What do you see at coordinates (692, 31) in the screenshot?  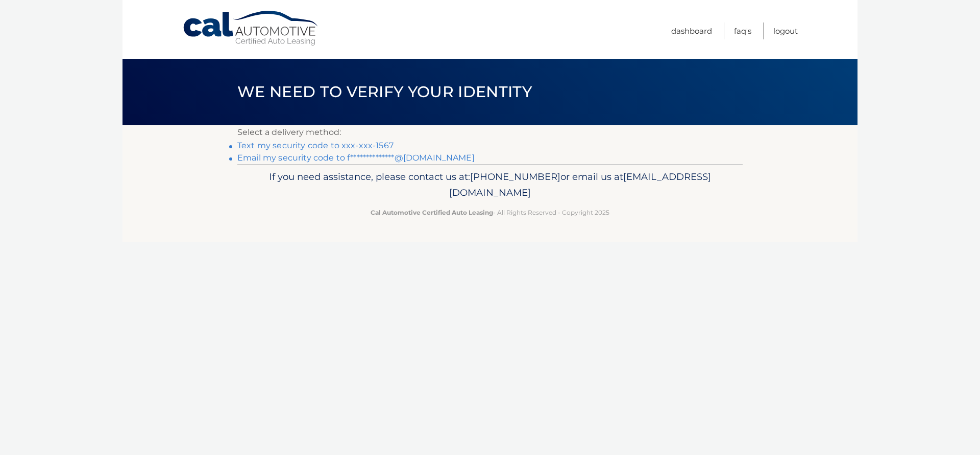 I see `a: Dashboard` at bounding box center [692, 31].